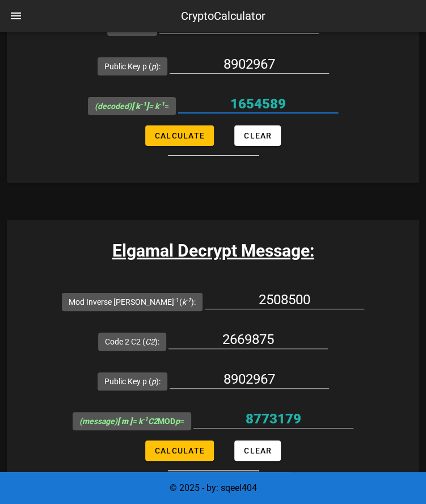  Describe the element at coordinates (213, 250) in the screenshot. I see `h3: Elgamal Decrypt Message:` at that location.